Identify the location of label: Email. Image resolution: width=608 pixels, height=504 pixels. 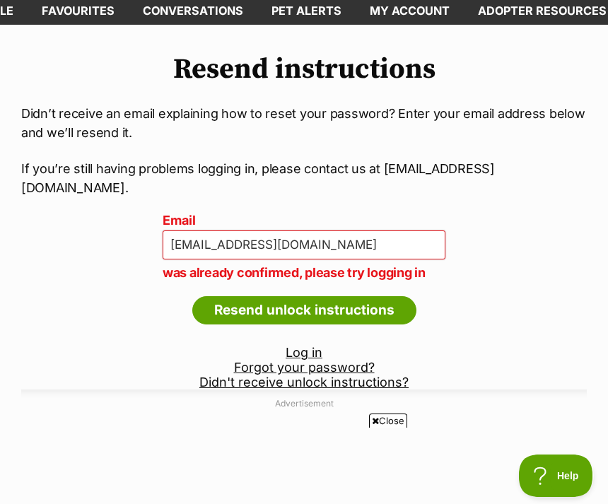
(304, 221).